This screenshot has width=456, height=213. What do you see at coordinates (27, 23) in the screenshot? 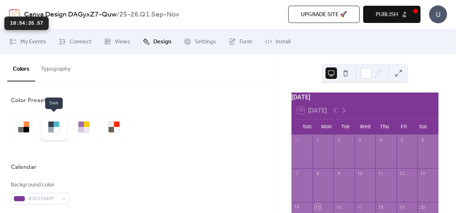
I see `div: 10:54:35.57` at bounding box center [27, 23].